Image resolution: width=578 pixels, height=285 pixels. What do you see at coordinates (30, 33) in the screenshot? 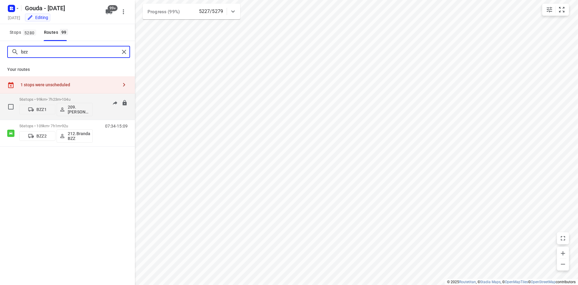
I see `span: 5280` at bounding box center [30, 33].